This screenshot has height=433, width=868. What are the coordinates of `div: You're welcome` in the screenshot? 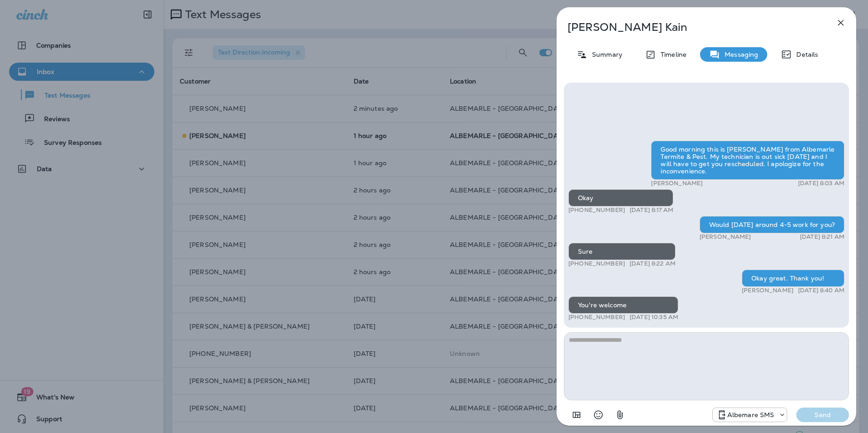 It's located at (623, 305).